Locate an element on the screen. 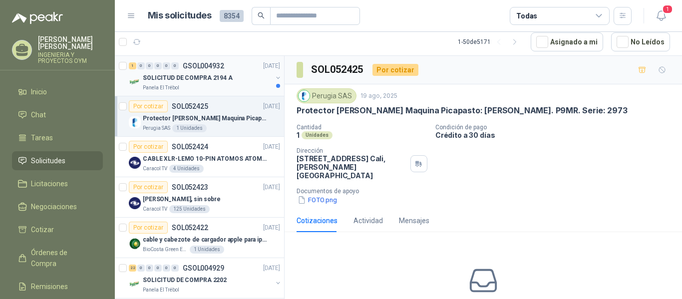 This screenshot has width=682, height=299. a: Remisiones is located at coordinates (57, 286).